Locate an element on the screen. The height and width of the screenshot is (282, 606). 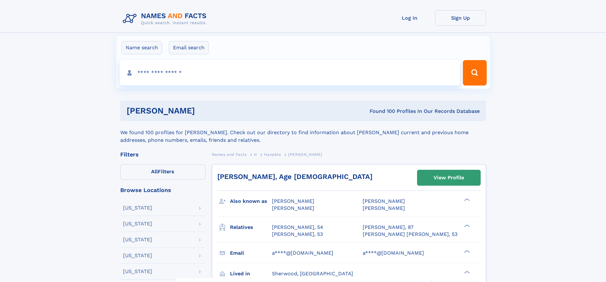
a: Hanable is located at coordinates (272, 154).